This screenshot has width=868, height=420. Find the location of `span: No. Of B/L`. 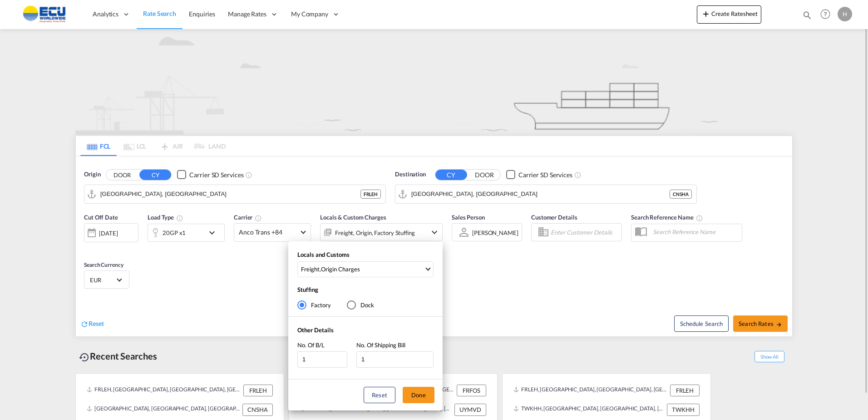

span: No. Of B/L is located at coordinates (311, 345).